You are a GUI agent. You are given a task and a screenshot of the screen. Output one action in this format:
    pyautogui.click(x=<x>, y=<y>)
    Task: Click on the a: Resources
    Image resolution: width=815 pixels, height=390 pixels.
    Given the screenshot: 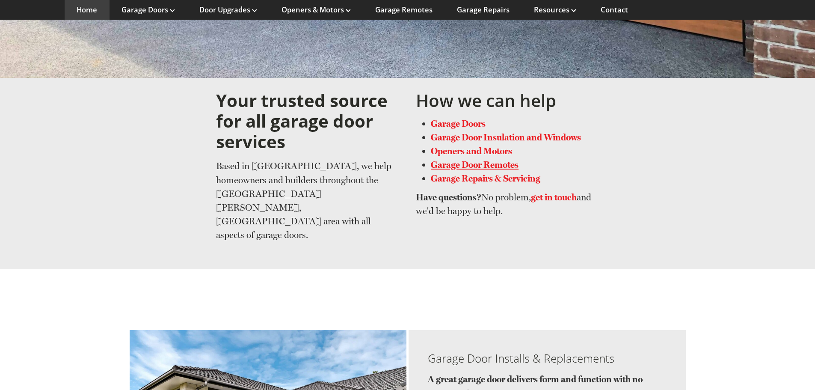 What is the action you would take?
    pyautogui.click(x=555, y=10)
    